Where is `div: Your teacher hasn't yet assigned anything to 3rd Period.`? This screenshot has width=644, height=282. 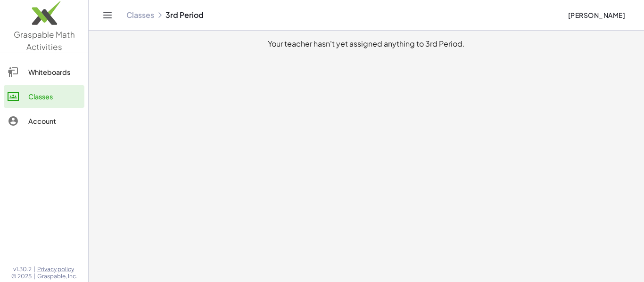 div: Your teacher hasn't yet assigned anything to 3rd Period. is located at coordinates (366, 44).